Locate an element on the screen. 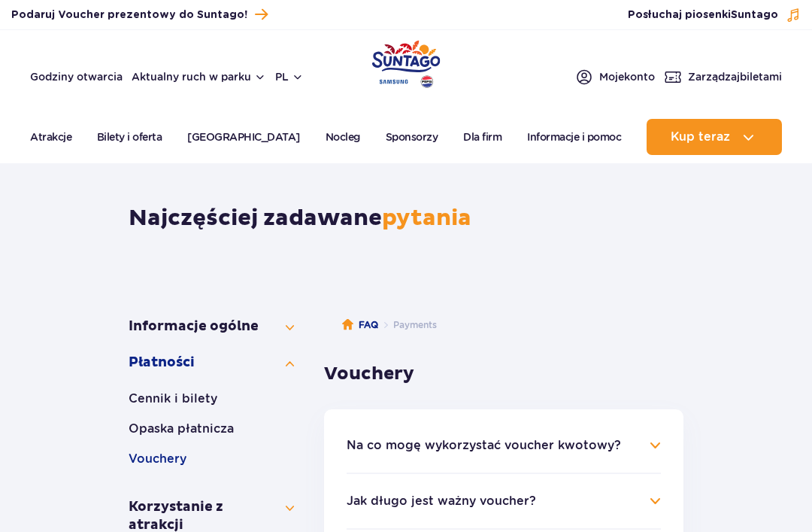  h1: Najczęściej zadawane is located at coordinates (406, 219).